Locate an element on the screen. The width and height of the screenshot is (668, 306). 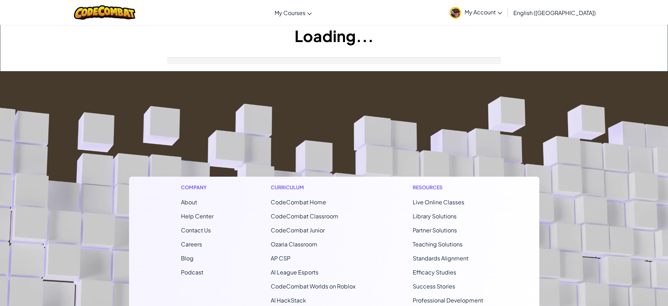
h1: Curriculum is located at coordinates (313, 187).